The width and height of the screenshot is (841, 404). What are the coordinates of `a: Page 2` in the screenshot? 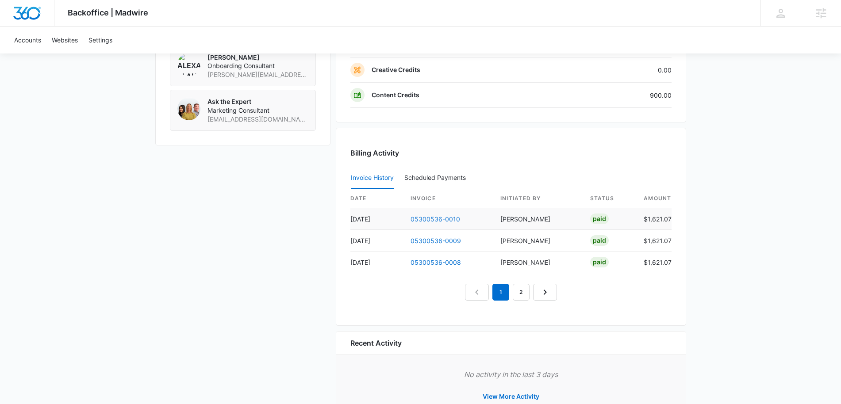 It's located at (521, 292).